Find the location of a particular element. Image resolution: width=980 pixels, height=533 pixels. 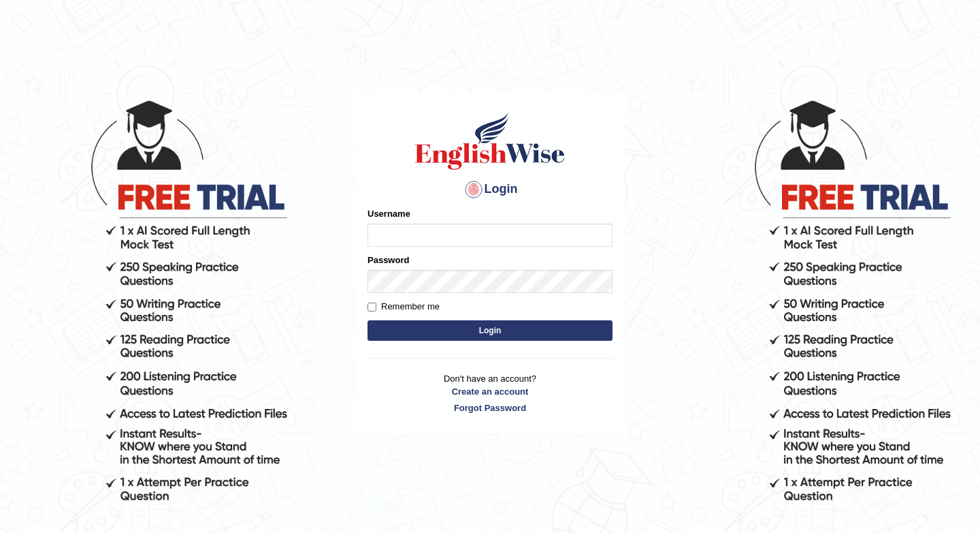

label: Username is located at coordinates (389, 213).